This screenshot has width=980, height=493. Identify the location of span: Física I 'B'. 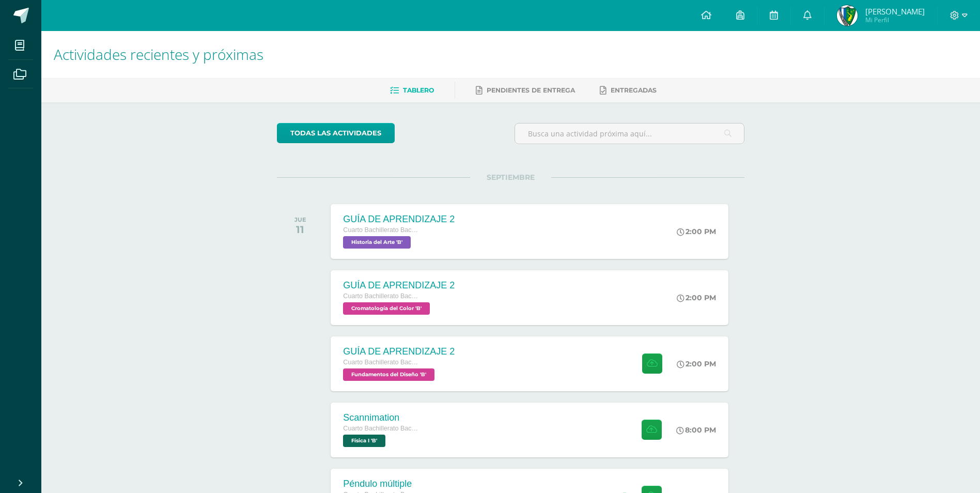
(364, 440).